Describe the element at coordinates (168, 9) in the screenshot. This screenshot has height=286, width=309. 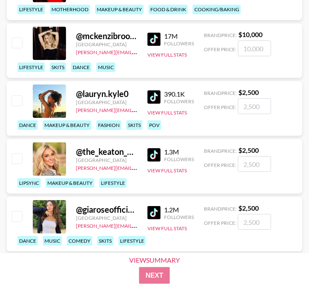
I see `div: food & drink` at that location.